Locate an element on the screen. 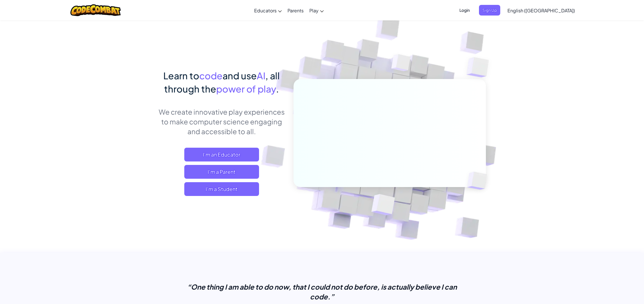 Image resolution: width=644 pixels, height=304 pixels. img: CodeCombat logo is located at coordinates (95, 10).